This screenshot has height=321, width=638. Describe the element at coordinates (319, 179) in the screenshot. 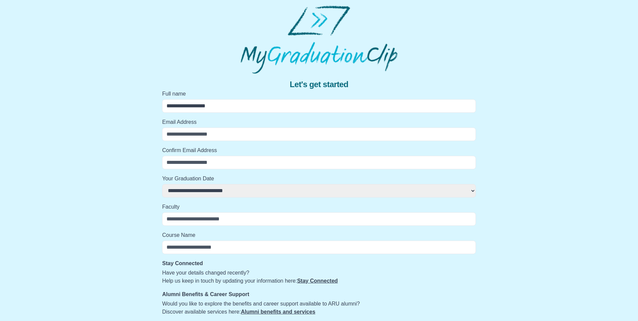

I see `label: Your Graduation Date` at that location.